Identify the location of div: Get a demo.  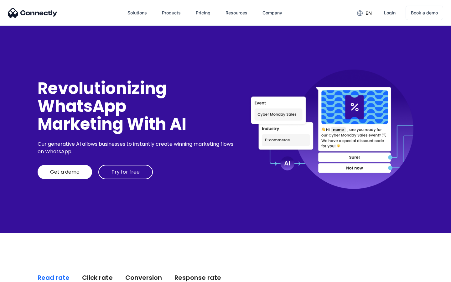
(65, 172).